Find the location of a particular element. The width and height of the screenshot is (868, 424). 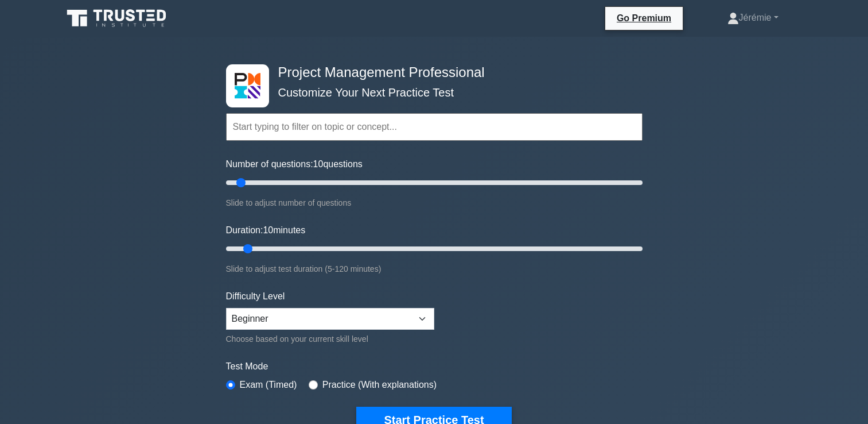

div: Choose based on your current skill level is located at coordinates (330, 338).